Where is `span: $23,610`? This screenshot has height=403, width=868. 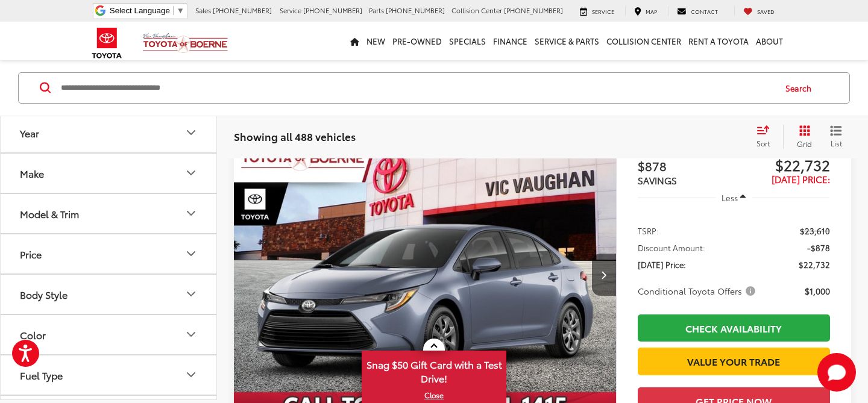
span: $23,610 is located at coordinates (815, 231).